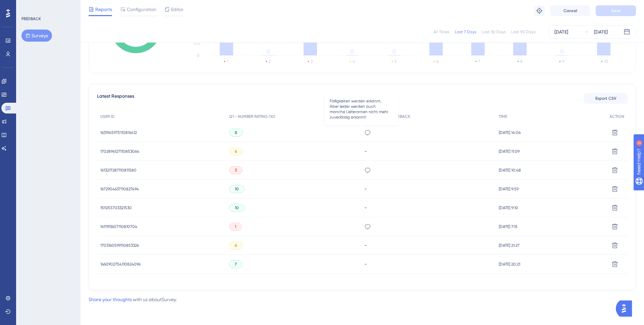 This screenshot has height=325, width=644. What do you see at coordinates (466, 32) in the screenshot?
I see `div: Last 7 Days` at bounding box center [466, 32].